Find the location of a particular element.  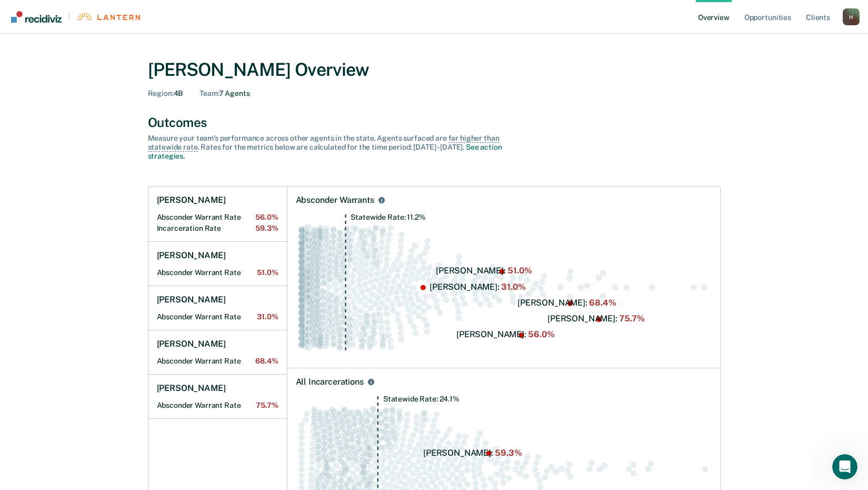

span: 59.3% is located at coordinates (266, 228).